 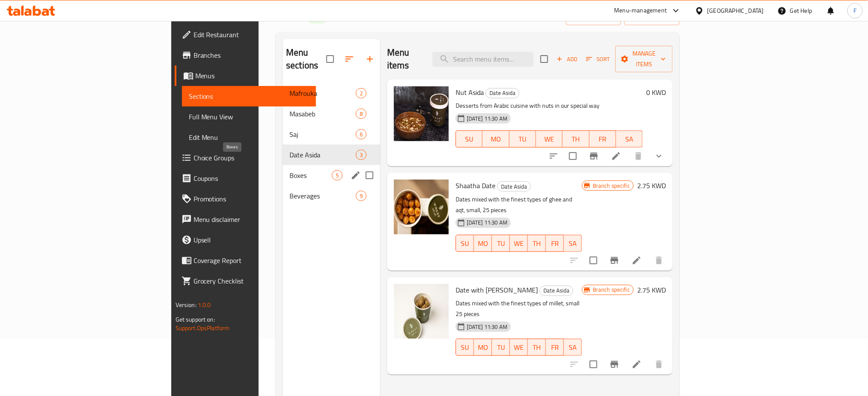 What do you see at coordinates (332, 175) in the screenshot?
I see `div: Boxes5edit` at bounding box center [332, 175].